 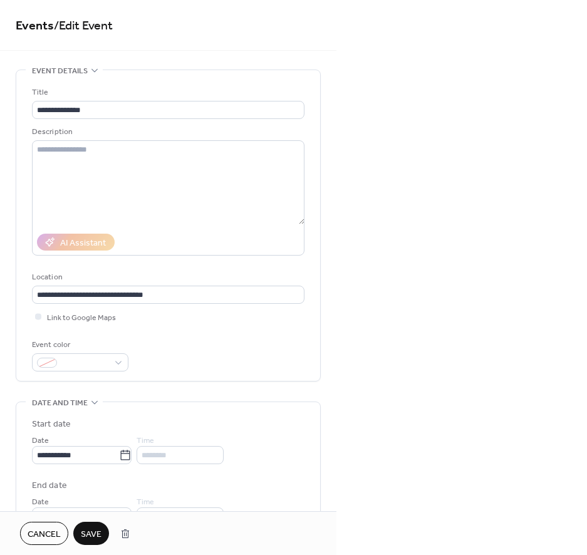 I want to click on div: Location, so click(x=167, y=277).